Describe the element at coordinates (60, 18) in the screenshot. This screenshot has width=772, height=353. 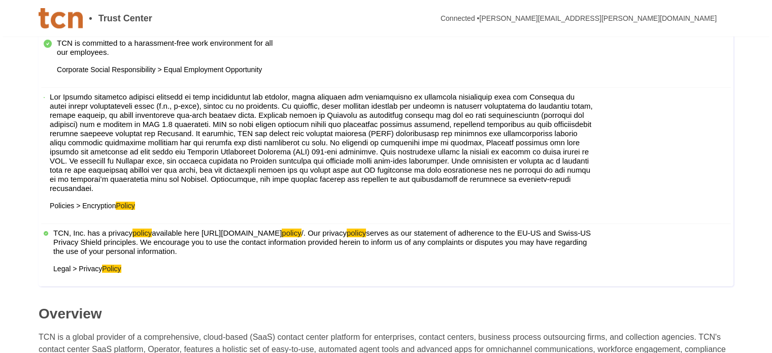
I see `img: Company Banner` at that location.